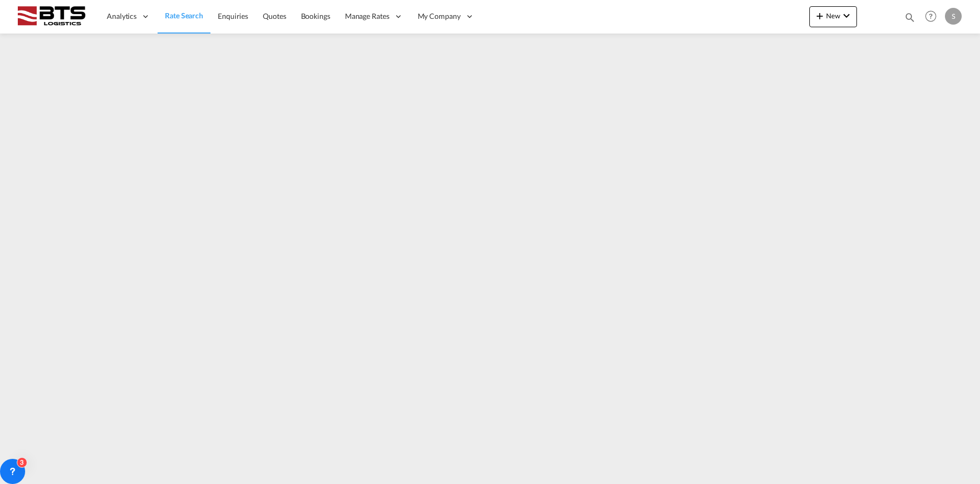 This screenshot has width=980, height=484. I want to click on md-icon: icon-magnify, so click(910, 18).